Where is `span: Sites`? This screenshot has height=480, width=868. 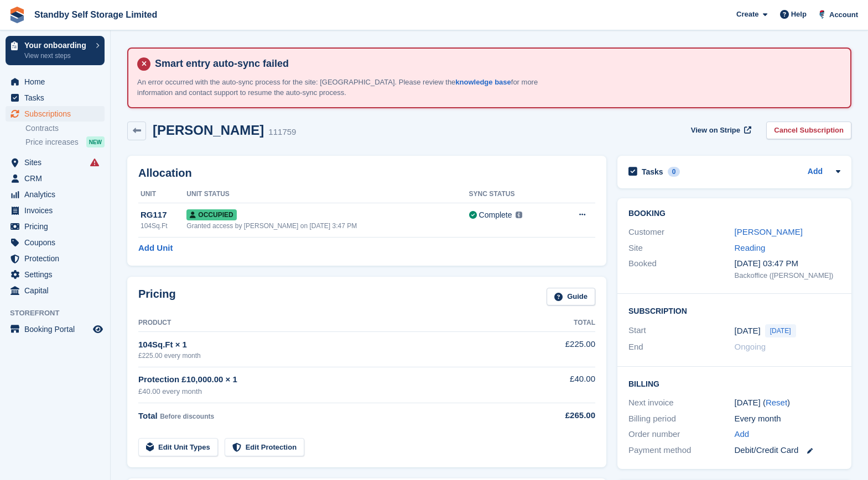
span: Sites is located at coordinates (57, 162).